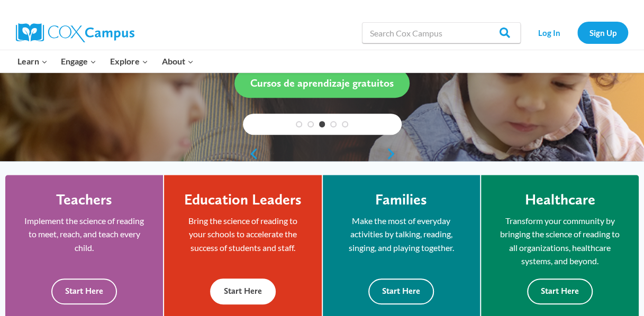  Describe the element at coordinates (560, 241) in the screenshot. I see `p: Transform your community by bringing the science of reading to all organizations, healthcare syst...` at that location.